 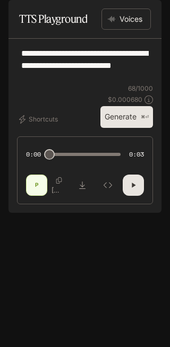 I want to click on p: 68 / 1000, so click(x=140, y=88).